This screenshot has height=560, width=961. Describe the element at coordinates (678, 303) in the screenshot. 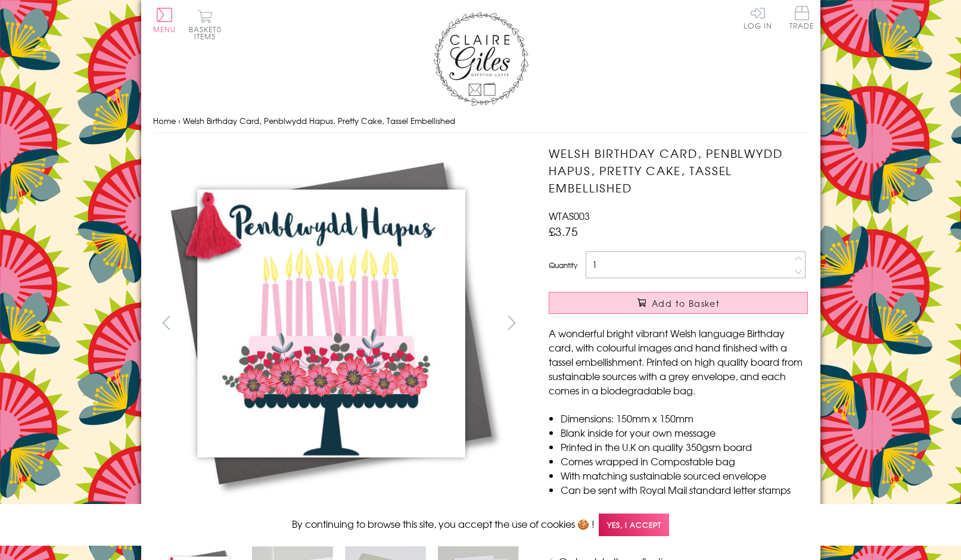

I see `button: Add to Basket` at that location.